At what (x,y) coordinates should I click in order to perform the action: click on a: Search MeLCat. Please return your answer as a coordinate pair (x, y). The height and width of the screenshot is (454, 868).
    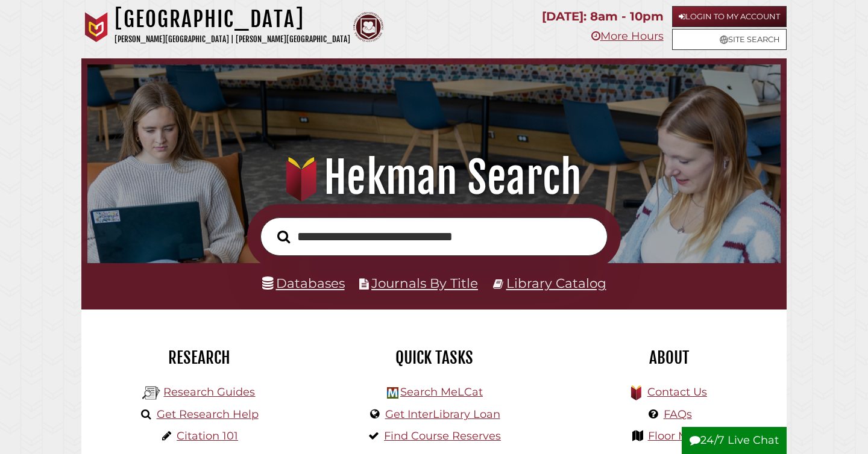
    Looking at the image, I should click on (441, 392).